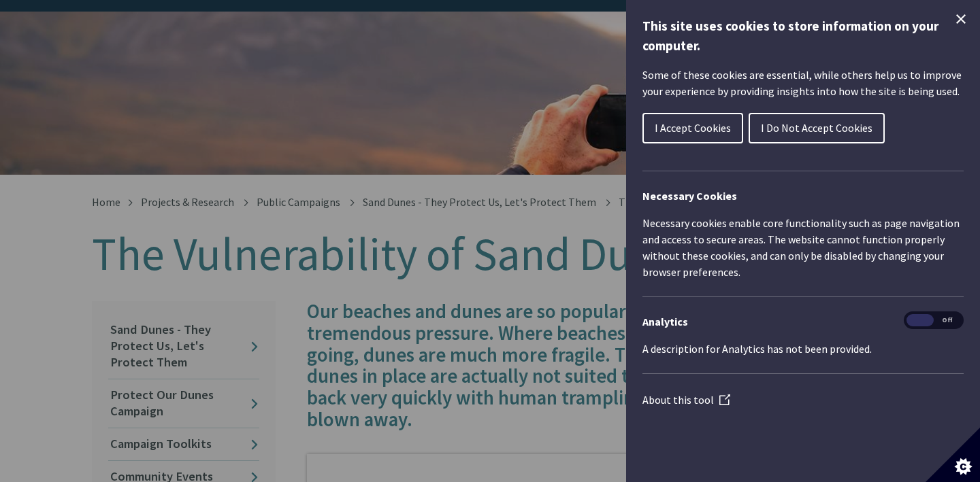 The image size is (980, 482). What do you see at coordinates (952, 455) in the screenshot?
I see `button: Set cookie preferences` at bounding box center [952, 455].